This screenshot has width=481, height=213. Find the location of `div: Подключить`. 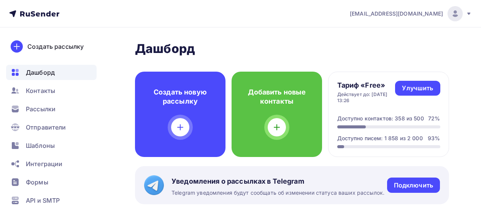

div: Подключить is located at coordinates (414, 185).